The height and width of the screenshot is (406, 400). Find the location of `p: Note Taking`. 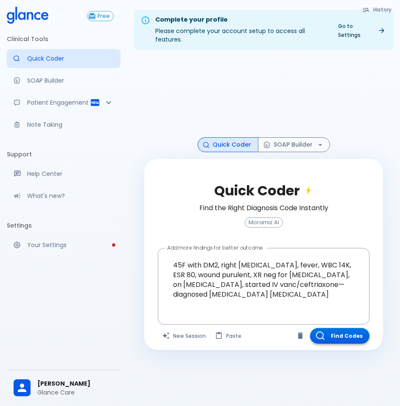

p: Note Taking is located at coordinates (70, 125).